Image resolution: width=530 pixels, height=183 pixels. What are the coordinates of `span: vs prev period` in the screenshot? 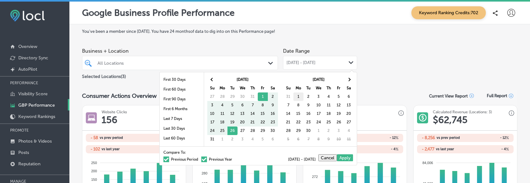 It's located at (111, 138).